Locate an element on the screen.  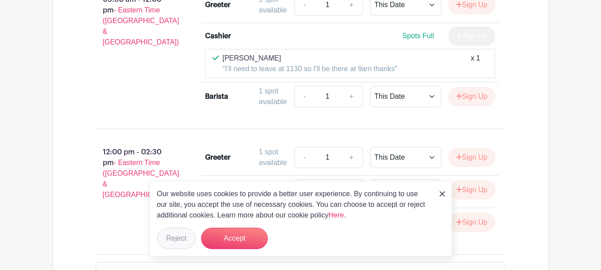
button: Accept is located at coordinates (234, 238).